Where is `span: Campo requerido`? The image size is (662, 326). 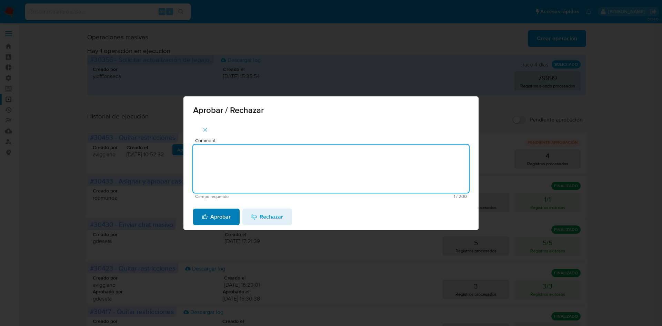 span: Campo requerido is located at coordinates (263, 197).